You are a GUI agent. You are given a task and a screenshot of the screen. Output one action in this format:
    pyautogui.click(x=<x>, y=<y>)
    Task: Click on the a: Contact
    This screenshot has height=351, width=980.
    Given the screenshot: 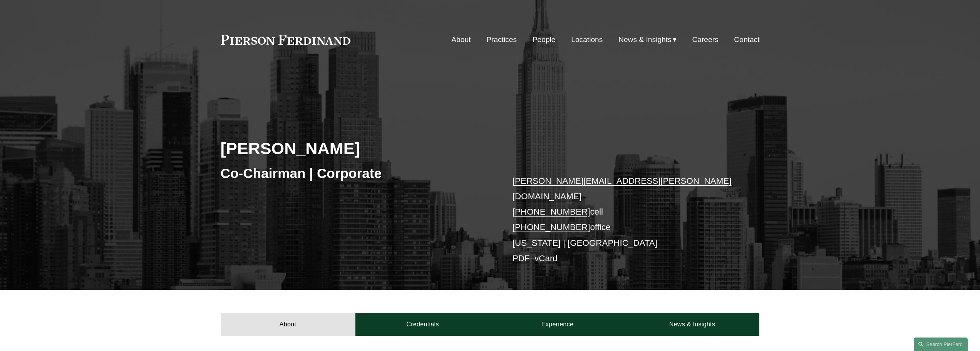 What is the action you would take?
    pyautogui.click(x=746, y=40)
    